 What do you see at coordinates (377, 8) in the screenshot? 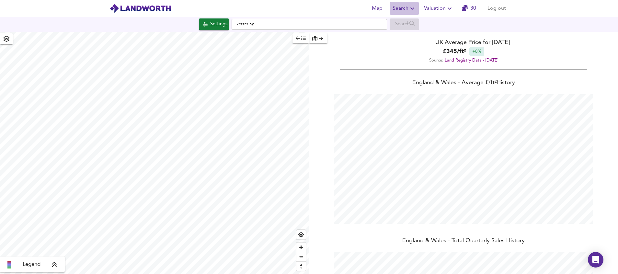
I see `button: Map` at bounding box center [377, 8].